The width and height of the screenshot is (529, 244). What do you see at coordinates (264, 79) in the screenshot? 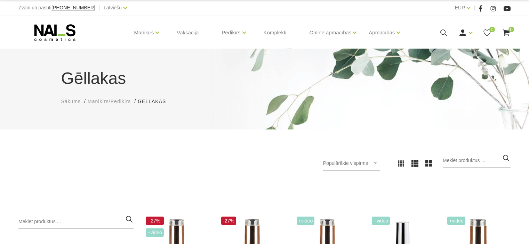
I see `h1: Gēllakas` at bounding box center [264, 79].